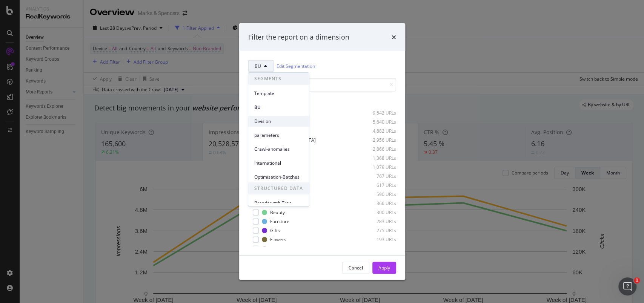 The image size is (644, 303). Describe the element at coordinates (322, 100) in the screenshot. I see `div: Select all data available` at that location.